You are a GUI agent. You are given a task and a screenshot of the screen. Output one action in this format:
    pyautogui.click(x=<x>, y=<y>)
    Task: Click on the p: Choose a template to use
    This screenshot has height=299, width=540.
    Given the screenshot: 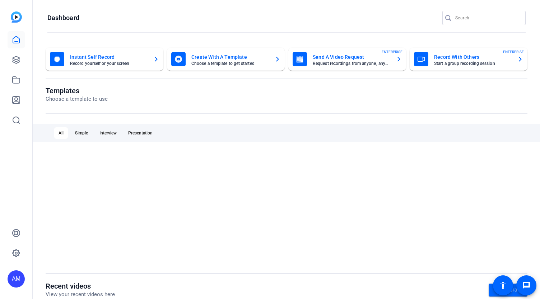 What is the action you would take?
    pyautogui.click(x=76, y=99)
    